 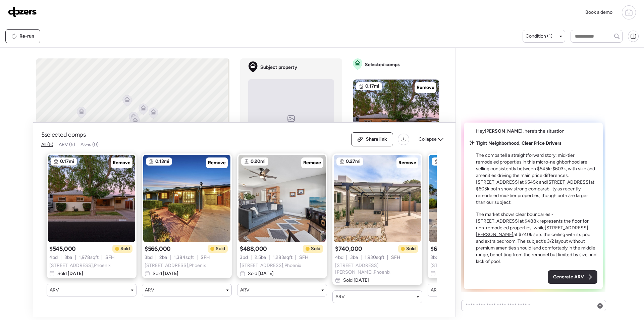 What do you see at coordinates (27, 36) in the screenshot?
I see `span: Re-run` at bounding box center [27, 36].